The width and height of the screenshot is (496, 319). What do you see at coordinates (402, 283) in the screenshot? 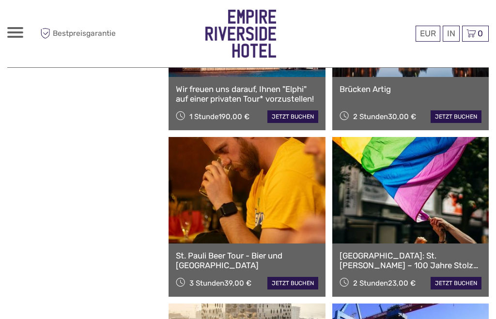
I see `div: 23,00 €` at bounding box center [402, 283].